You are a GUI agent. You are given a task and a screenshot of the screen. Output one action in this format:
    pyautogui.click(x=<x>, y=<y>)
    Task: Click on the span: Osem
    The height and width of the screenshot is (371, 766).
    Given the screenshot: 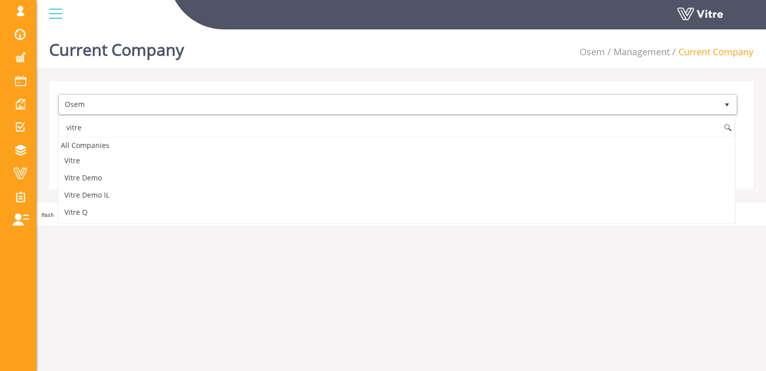 What is the action you would take?
    pyautogui.click(x=389, y=104)
    